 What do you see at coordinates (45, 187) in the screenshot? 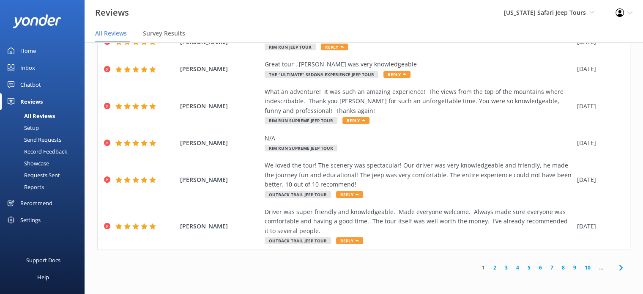
I see `a: Reports` at bounding box center [45, 187].